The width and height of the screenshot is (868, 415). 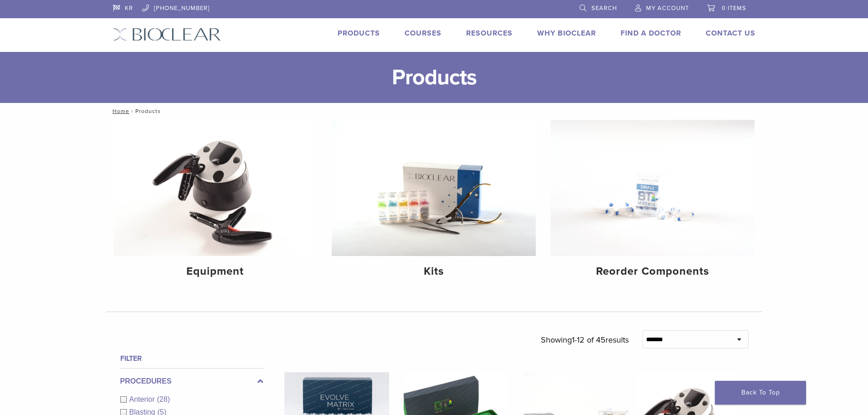 I want to click on img: Bioclear, so click(x=167, y=34).